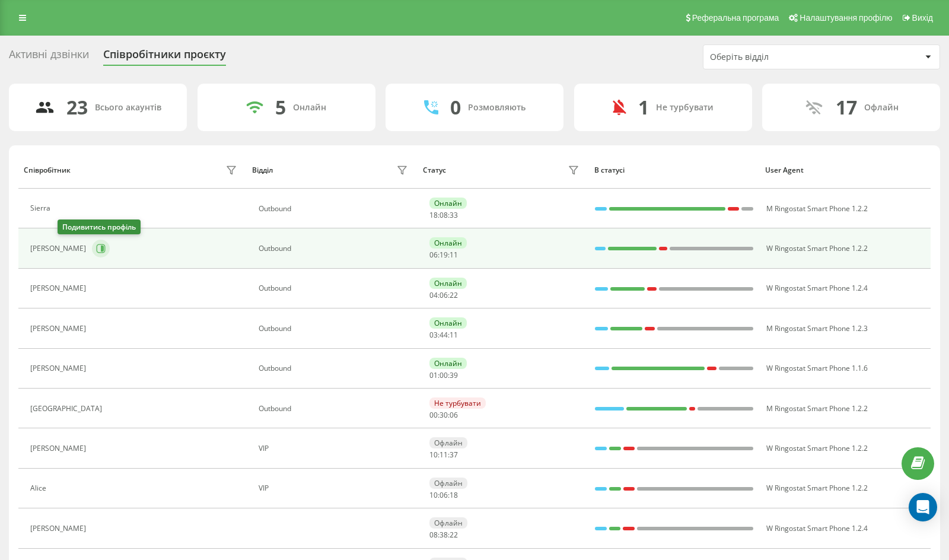 The image size is (949, 560). I want to click on span: 19, so click(443, 254).